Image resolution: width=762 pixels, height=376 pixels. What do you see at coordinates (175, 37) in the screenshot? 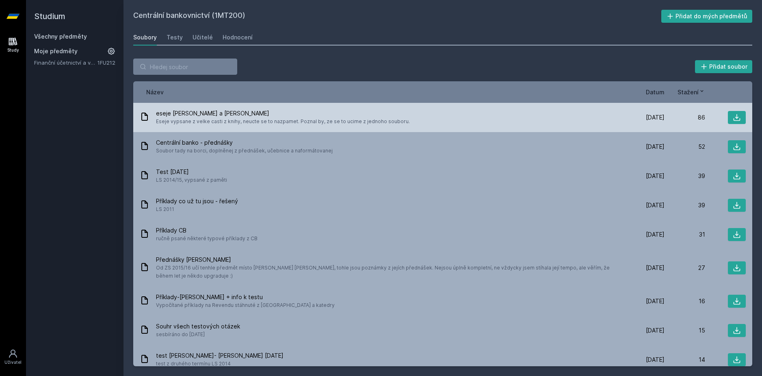
I see `div: Testy` at bounding box center [175, 37].